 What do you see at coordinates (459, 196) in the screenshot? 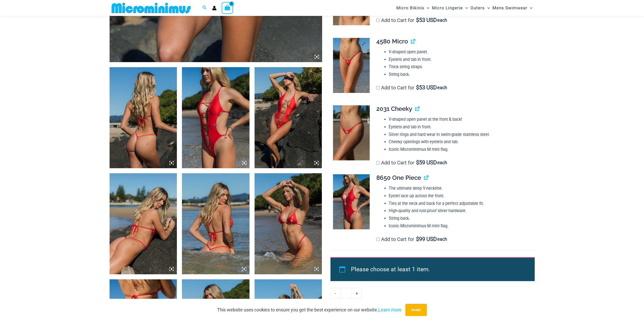
I see `li: Eyelet lace up across the front.` at bounding box center [459, 196].